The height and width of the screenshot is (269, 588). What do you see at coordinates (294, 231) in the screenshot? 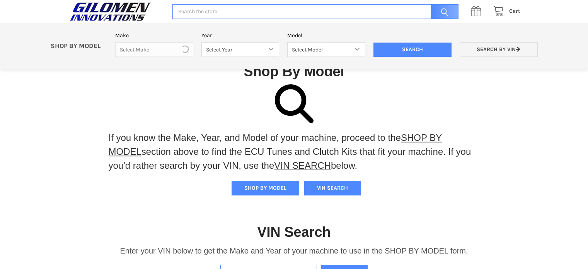
I see `h1: VIN Search` at bounding box center [294, 231].